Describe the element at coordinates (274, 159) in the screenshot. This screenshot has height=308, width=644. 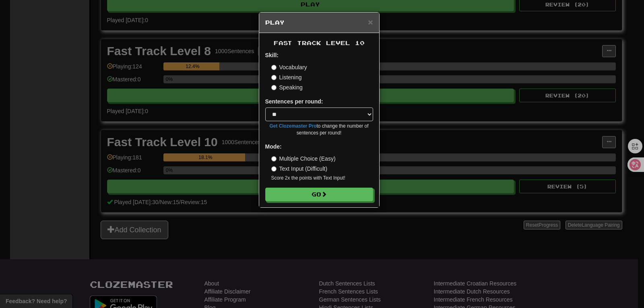
I see `input: Multiple Choice (Easy)` at that location.